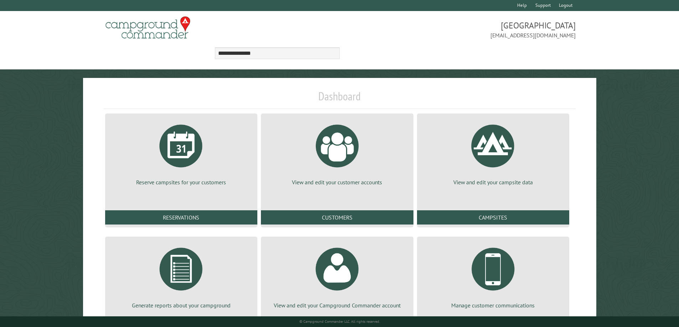  What do you see at coordinates (181, 306) in the screenshot?
I see `p: Generate reports about your campground` at bounding box center [181, 306].